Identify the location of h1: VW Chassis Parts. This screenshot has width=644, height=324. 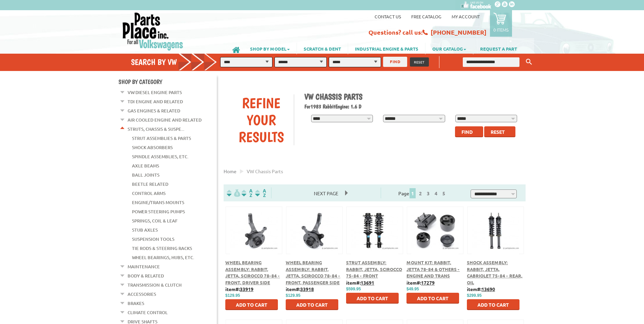
(413, 97).